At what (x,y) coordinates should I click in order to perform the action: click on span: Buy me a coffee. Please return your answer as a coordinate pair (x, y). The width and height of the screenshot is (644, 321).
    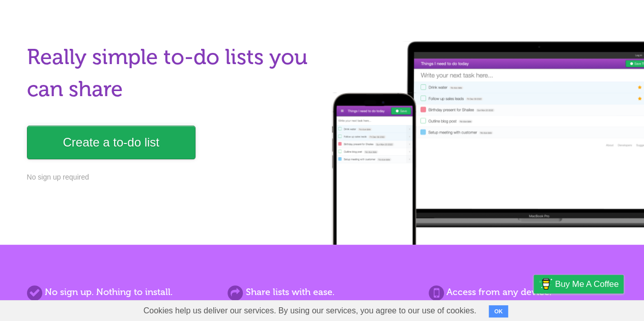
    Looking at the image, I should click on (586, 284).